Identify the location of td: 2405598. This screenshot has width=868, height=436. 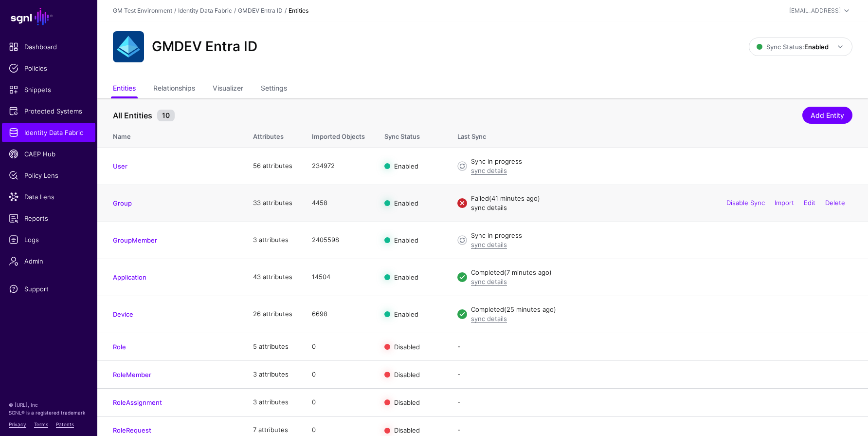
(339, 240).